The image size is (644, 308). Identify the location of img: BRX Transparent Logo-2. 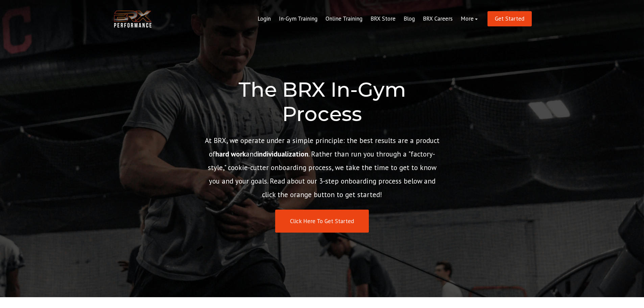
(133, 19).